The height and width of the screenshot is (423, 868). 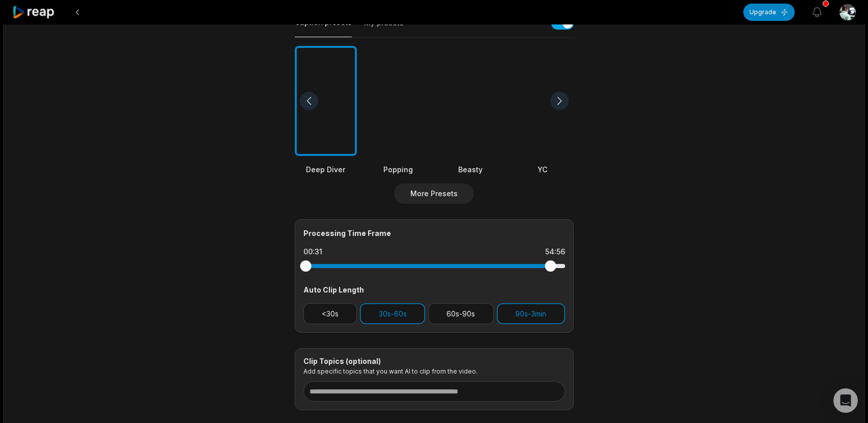 I want to click on p: Add specific topics that you want AI to clip from the video., so click(x=434, y=371).